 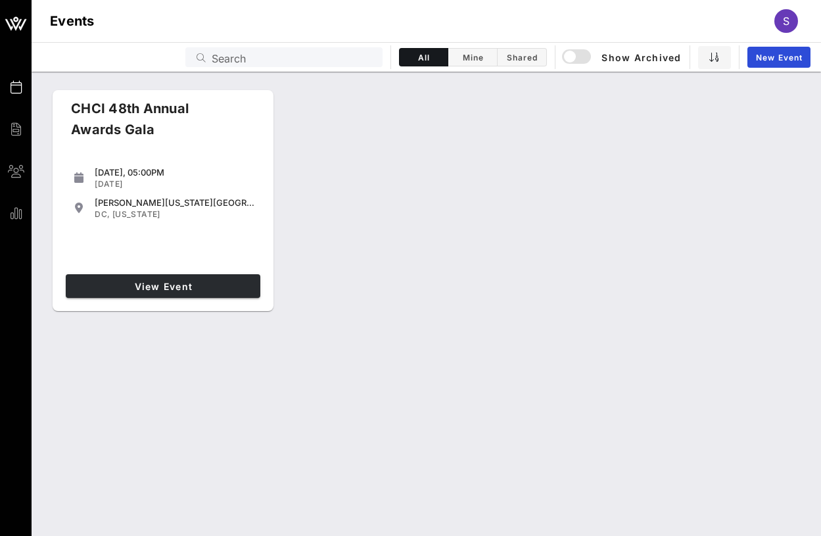 What do you see at coordinates (623, 57) in the screenshot?
I see `button: Show Archived` at bounding box center [623, 57].